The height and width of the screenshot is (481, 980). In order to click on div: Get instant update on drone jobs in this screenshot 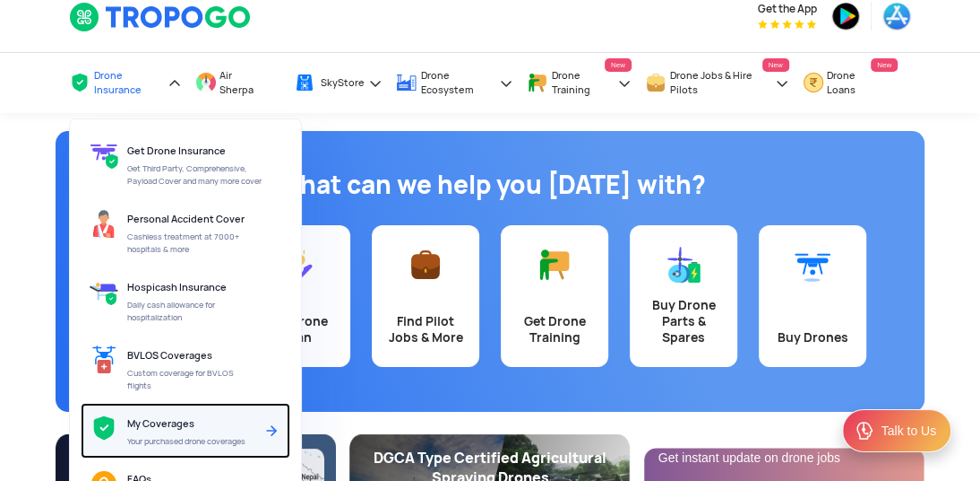, I will do `click(784, 458)`.